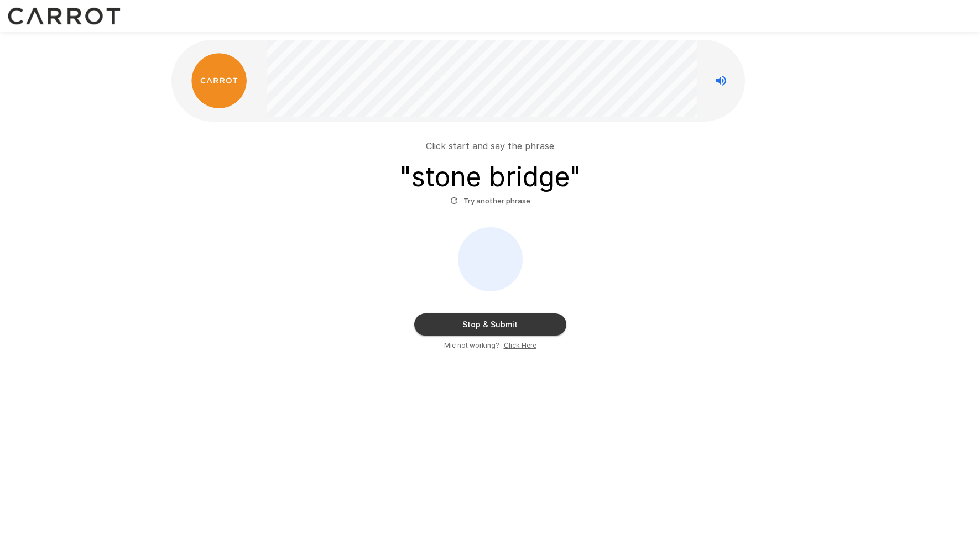 Image resolution: width=980 pixels, height=539 pixels. I want to click on img: carrot_logo.png, so click(219, 81).